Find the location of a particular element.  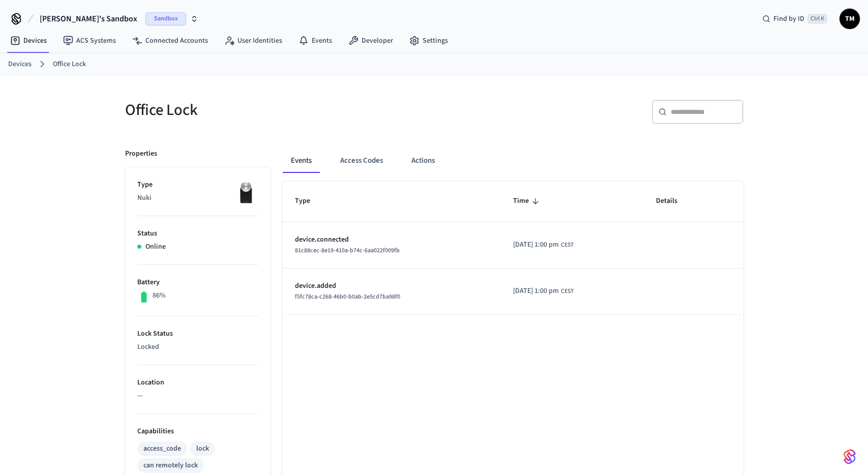

p: Nuki is located at coordinates (197, 197).